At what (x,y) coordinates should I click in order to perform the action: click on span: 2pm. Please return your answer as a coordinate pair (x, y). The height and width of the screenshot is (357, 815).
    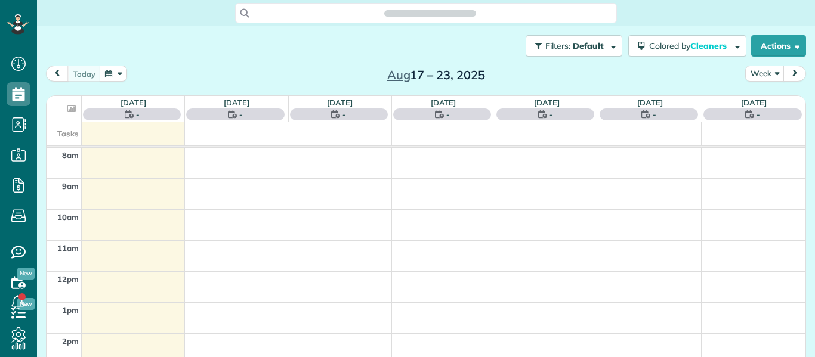
    Looking at the image, I should click on (70, 341).